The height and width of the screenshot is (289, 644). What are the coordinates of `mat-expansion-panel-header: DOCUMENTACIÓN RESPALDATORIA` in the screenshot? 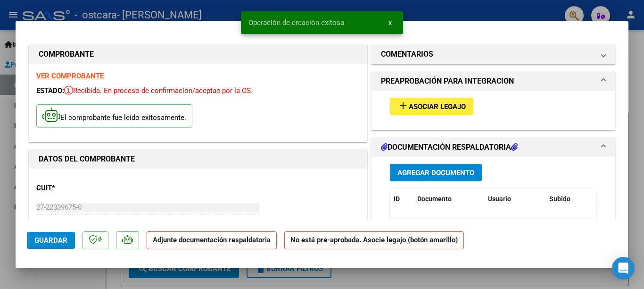 It's located at (493, 147).